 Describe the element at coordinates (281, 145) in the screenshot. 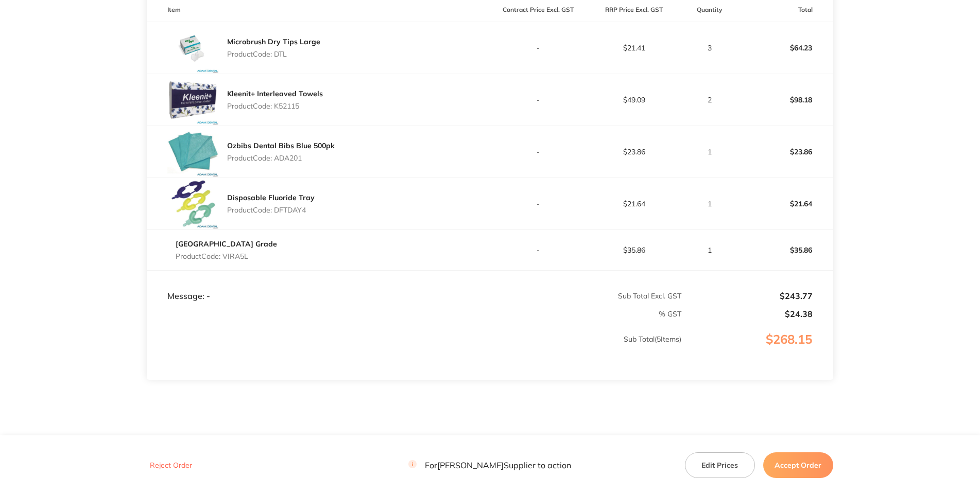

I see `a: Ozbibs Dental Bibs Blue 500pk` at that location.